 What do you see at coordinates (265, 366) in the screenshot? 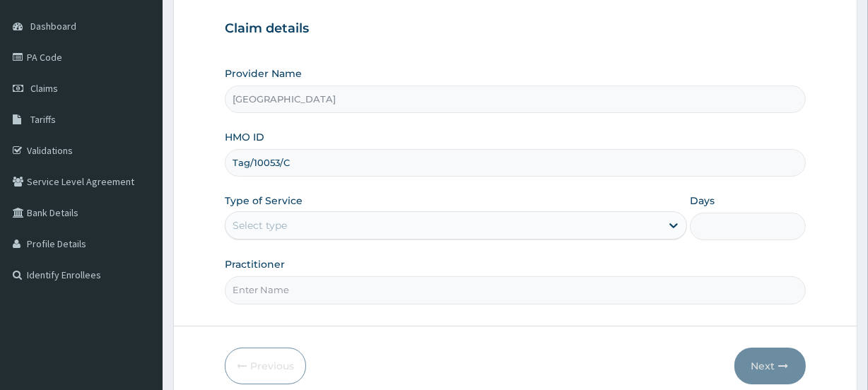
I see `button: Previous` at bounding box center [265, 366].